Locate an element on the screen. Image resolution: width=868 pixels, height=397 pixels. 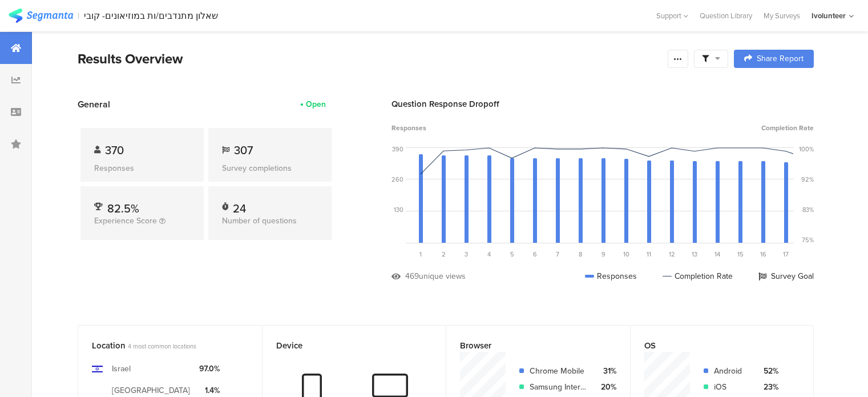
div: 260 is located at coordinates (398, 180).